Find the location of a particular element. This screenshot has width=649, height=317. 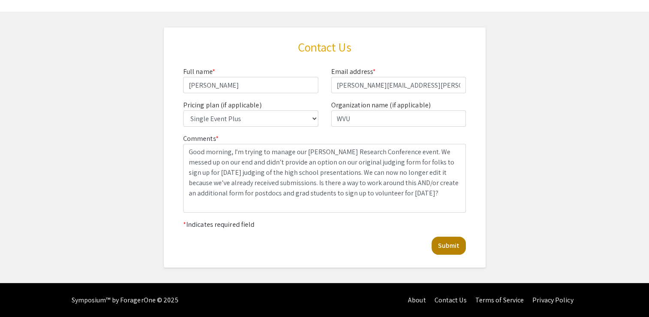

button: Submit is located at coordinates (449, 245).